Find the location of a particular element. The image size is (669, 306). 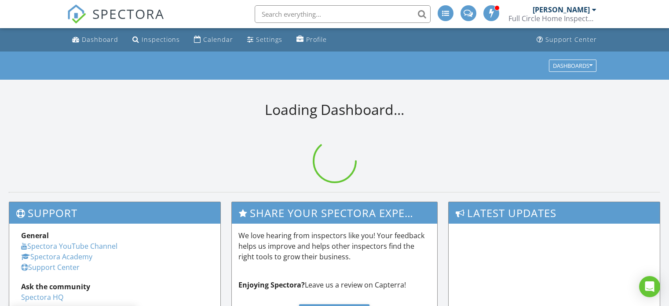

h3: Share Your Spectora Experience is located at coordinates (335, 212).